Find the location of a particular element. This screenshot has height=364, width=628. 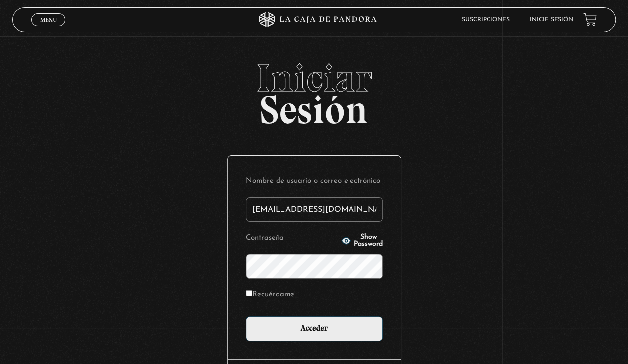

a: Inicie sesión is located at coordinates (552, 20).